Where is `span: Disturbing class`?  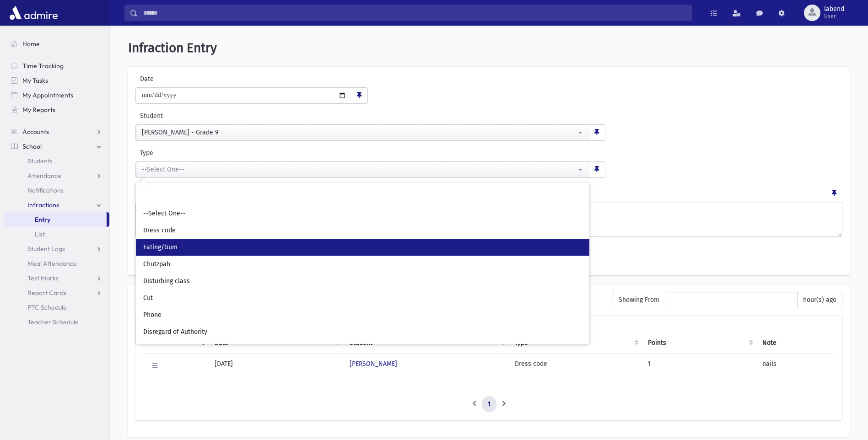 span: Disturbing class is located at coordinates (167, 282).